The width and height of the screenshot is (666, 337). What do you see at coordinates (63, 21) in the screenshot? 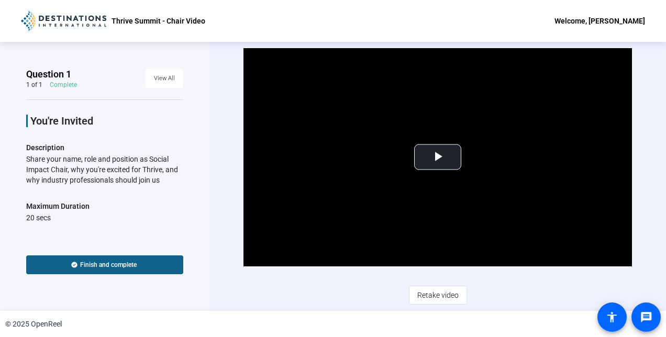
I see `img: OpenReel logo` at bounding box center [63, 21].